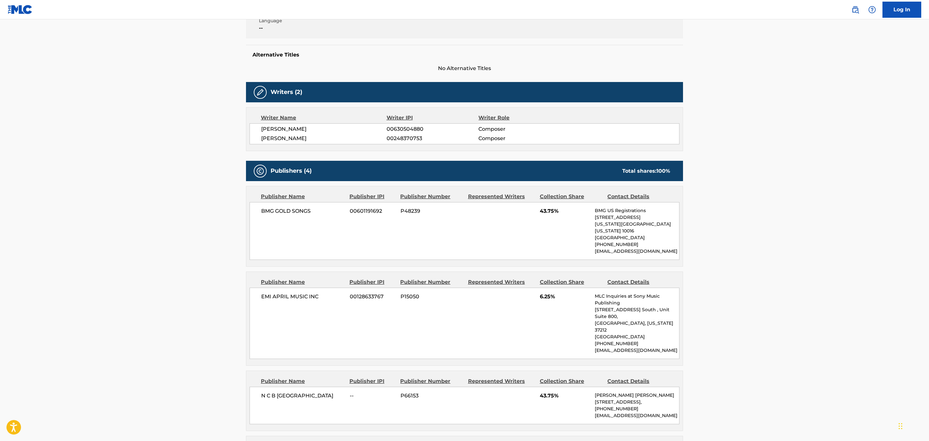  I want to click on p: BMG US Registrations, so click(637, 211).